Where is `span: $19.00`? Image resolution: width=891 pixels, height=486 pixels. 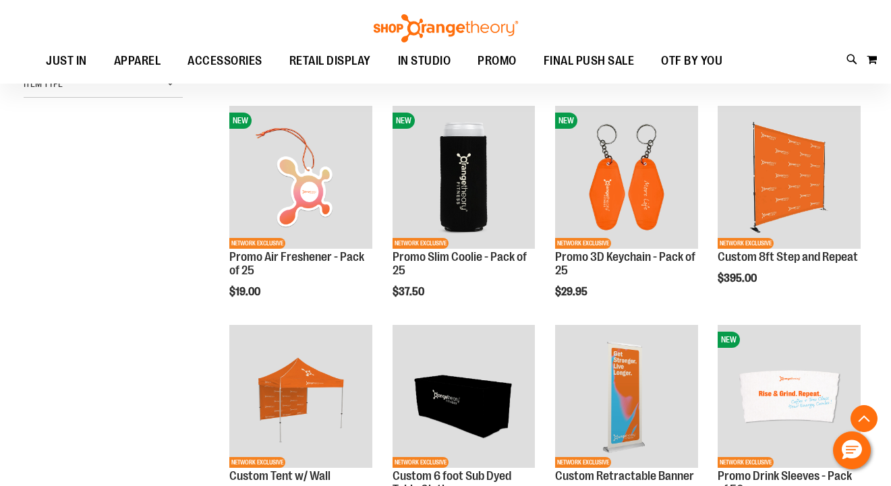
span: $19.00 is located at coordinates (245, 292).